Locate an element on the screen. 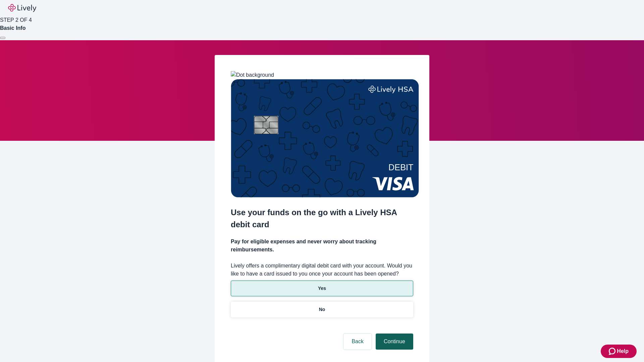 The width and height of the screenshot is (644, 362). button: No is located at coordinates (322, 309).